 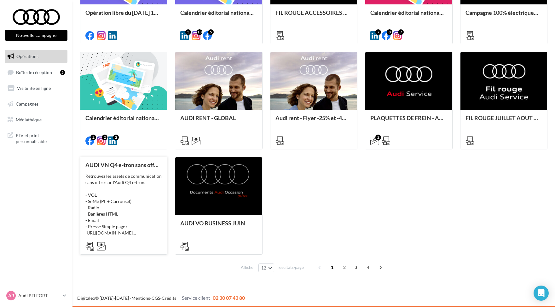 What do you see at coordinates (218, 226) in the screenshot?
I see `div: AUDI VO BUSINESS JUIN` at bounding box center [218, 226].